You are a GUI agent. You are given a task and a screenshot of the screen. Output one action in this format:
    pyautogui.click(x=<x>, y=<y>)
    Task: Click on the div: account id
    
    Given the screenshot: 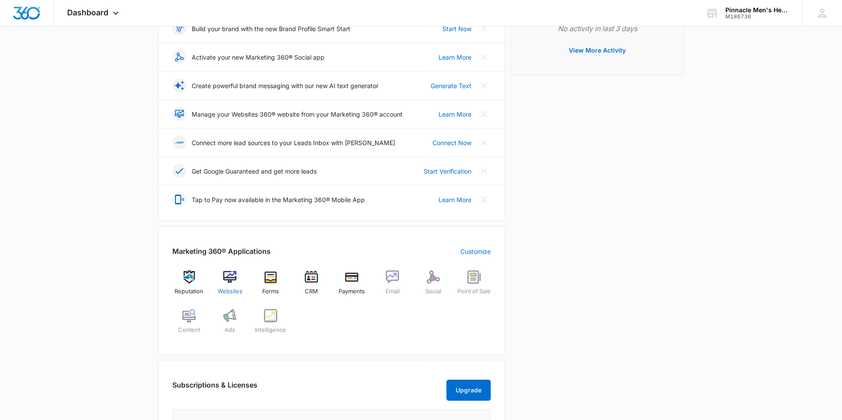 What is the action you would take?
    pyautogui.click(x=758, y=17)
    